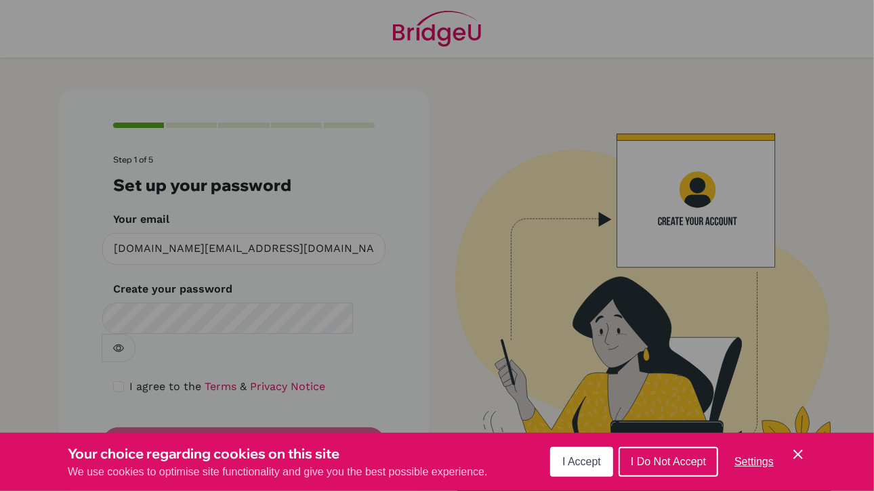 Image resolution: width=874 pixels, height=491 pixels. What do you see at coordinates (798, 455) in the screenshot?
I see `button: Save and close` at bounding box center [798, 455].